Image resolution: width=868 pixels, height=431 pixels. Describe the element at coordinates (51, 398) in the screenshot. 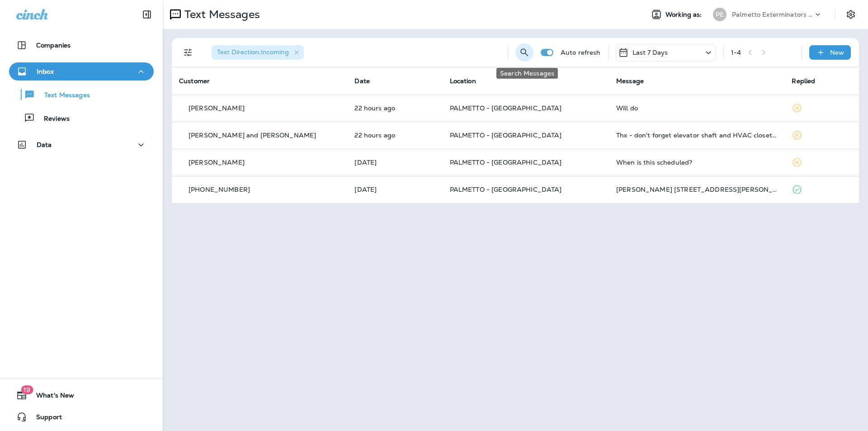

I see `span: What's New` at that location.